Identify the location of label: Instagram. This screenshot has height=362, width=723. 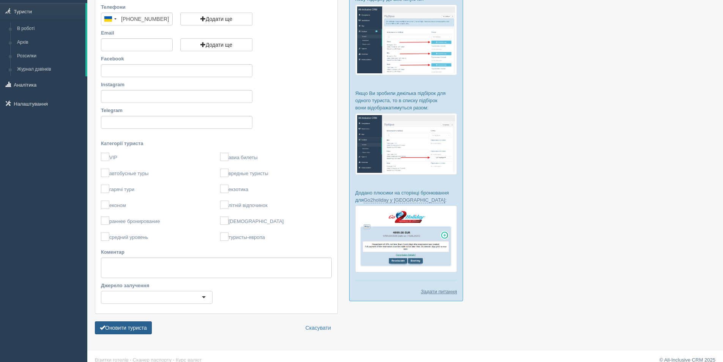
(177, 84).